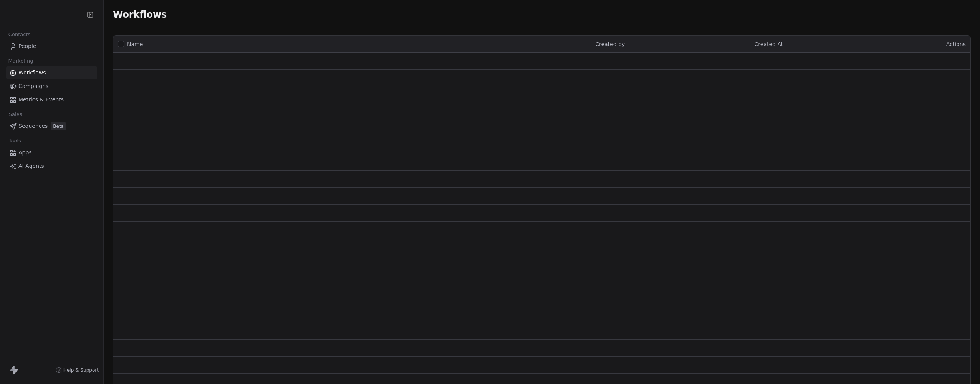 This screenshot has width=980, height=384. Describe the element at coordinates (20, 34) in the screenshot. I see `span: Contacts` at that location.